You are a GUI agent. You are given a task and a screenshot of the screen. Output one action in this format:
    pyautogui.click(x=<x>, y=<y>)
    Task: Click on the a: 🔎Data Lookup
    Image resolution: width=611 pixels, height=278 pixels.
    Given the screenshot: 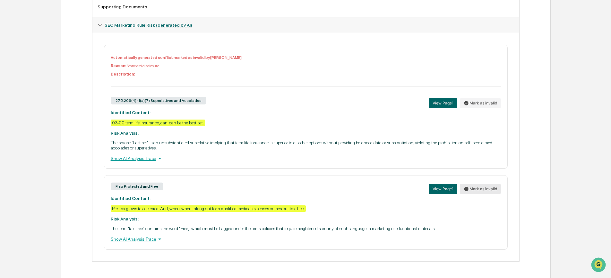 What is the action you would take?
    pyautogui.click(x=23, y=96)
    